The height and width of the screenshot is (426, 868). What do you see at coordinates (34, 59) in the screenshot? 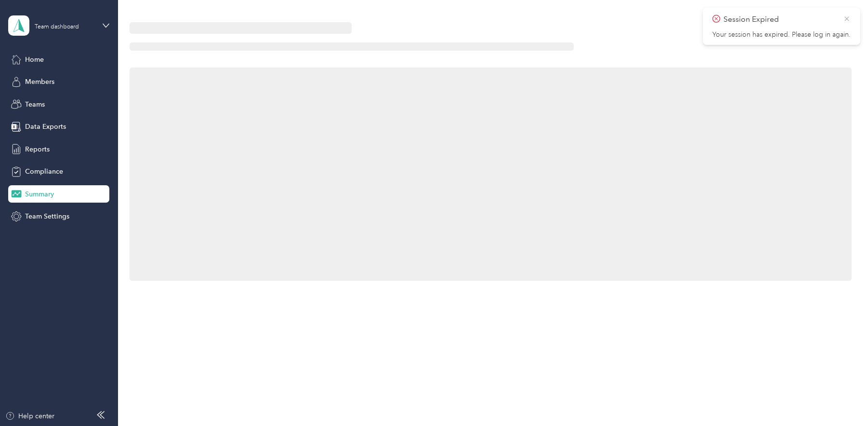
I see `span: Home` at bounding box center [34, 59].